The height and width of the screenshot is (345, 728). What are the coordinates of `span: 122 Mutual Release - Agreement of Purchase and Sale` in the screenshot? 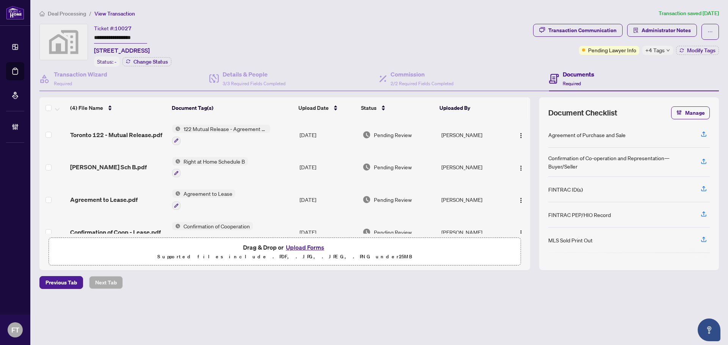 It's located at (225, 129).